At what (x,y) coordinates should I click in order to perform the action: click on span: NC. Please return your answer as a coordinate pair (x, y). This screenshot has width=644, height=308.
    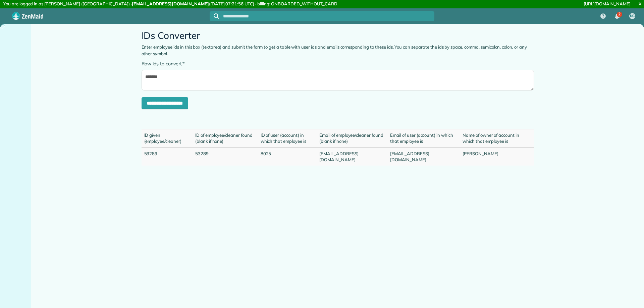
    Looking at the image, I should click on (632, 16).